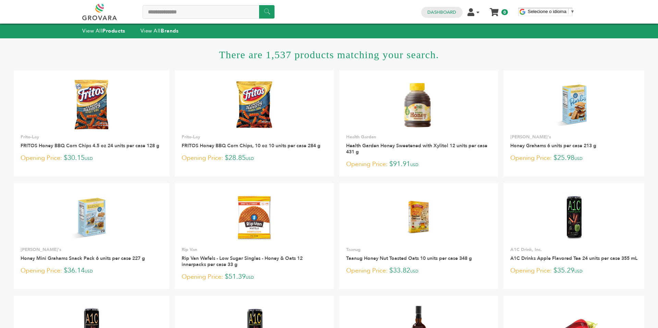 Image resolution: width=658 pixels, height=328 pixels. What do you see at coordinates (208, 12) in the screenshot?
I see `input: Search a product or brand...` at bounding box center [208, 12].